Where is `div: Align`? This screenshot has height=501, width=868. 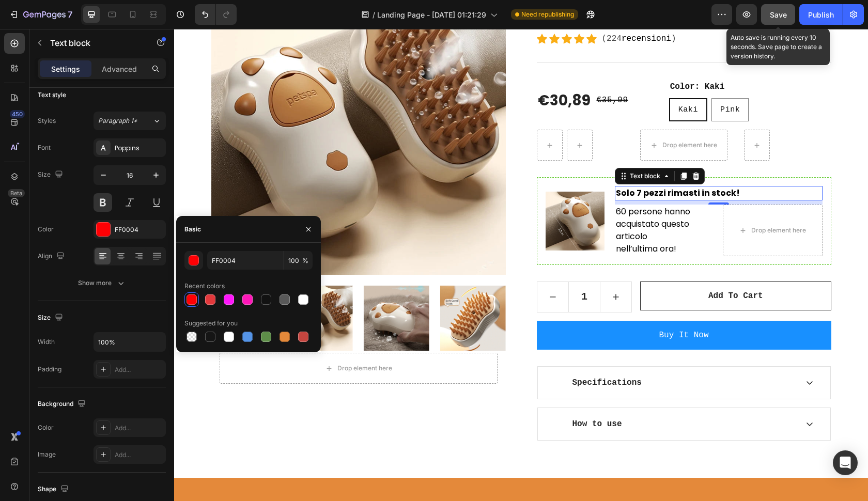 div: Align is located at coordinates (52, 256).